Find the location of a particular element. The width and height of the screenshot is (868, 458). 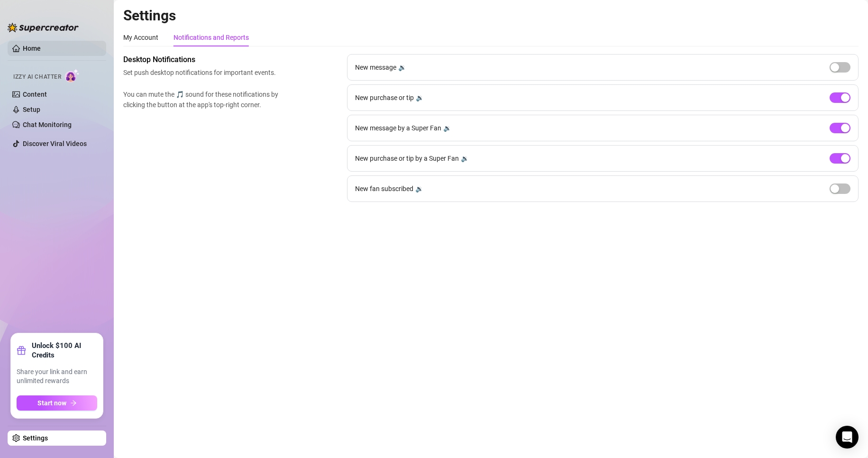

a: Content is located at coordinates (35, 95).